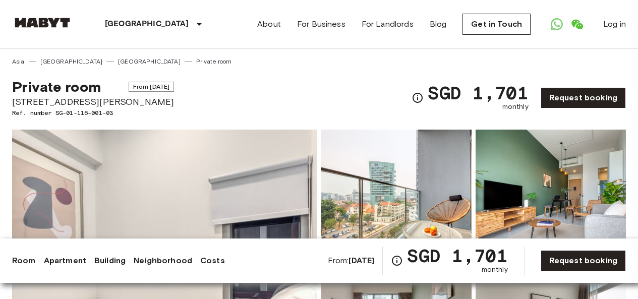 Image resolution: width=638 pixels, height=299 pixels. Describe the element at coordinates (557, 24) in the screenshot. I see `a: Open WhatsApp` at that location.